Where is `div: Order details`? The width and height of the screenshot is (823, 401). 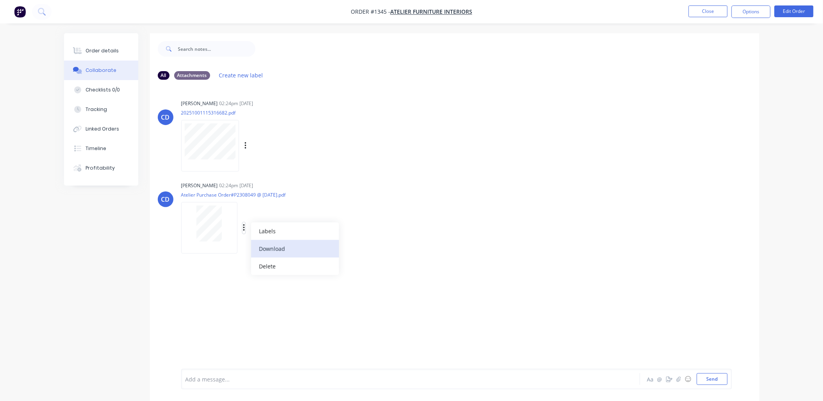 div: Order details is located at coordinates (102, 51).